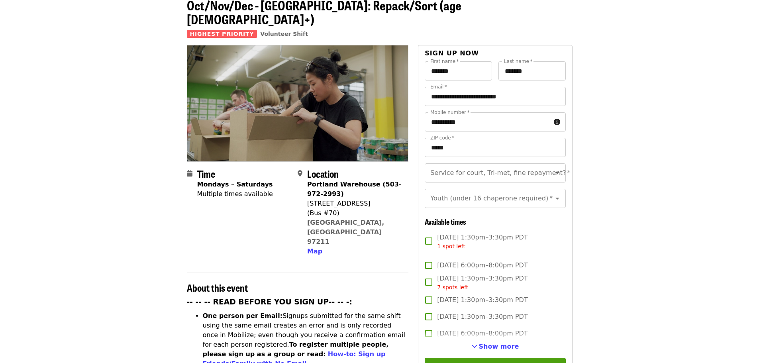 The width and height of the screenshot is (759, 363). I want to click on label: ZIP code, so click(442, 138).